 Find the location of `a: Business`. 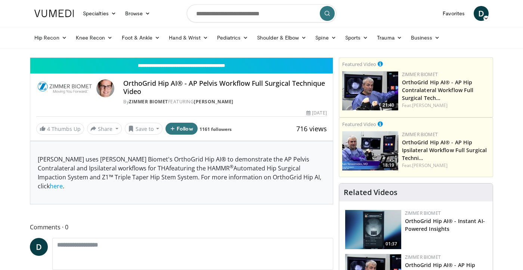

a: Business is located at coordinates (425, 38).